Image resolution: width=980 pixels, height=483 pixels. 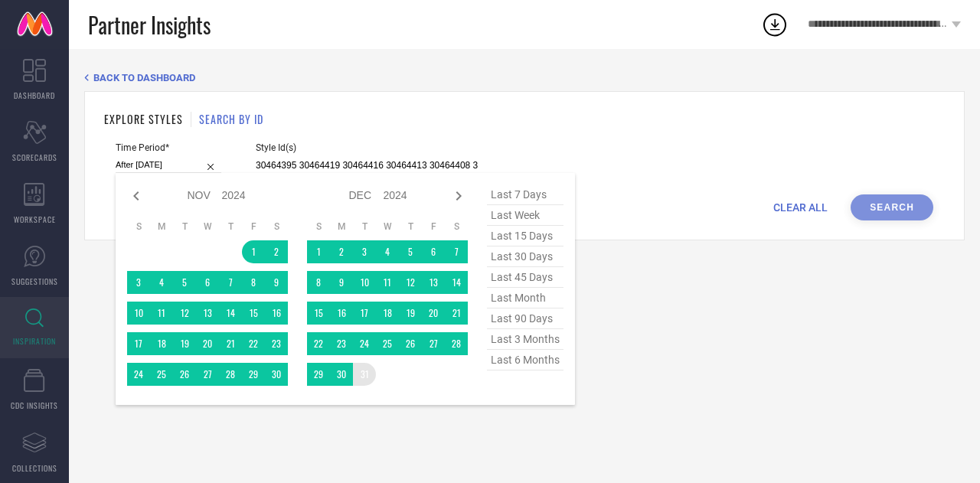 What do you see at coordinates (150, 25) in the screenshot?
I see `span: Partner Insights` at bounding box center [150, 25].